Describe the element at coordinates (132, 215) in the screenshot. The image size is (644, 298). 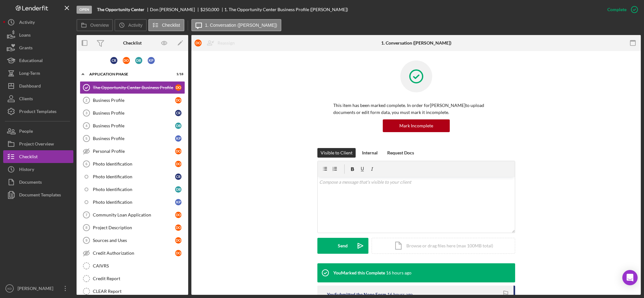
I see `a: 7Community Loan ApplicationDO` at that location.